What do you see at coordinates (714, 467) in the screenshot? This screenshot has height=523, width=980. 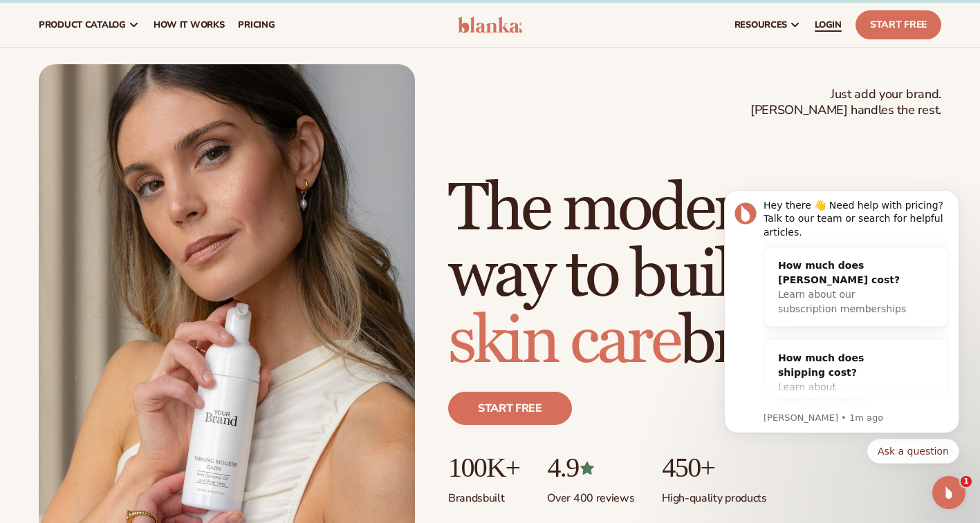 I see `p: 450+` at bounding box center [714, 467].